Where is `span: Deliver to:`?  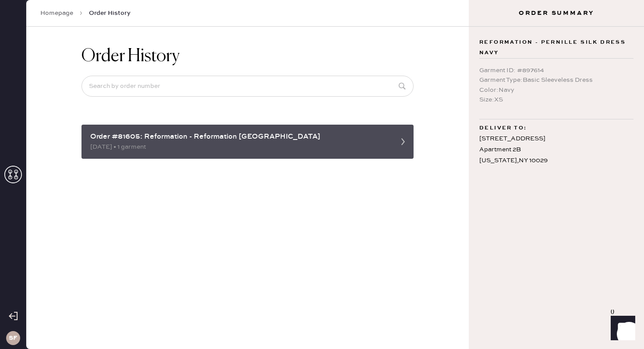
span: Deliver to: is located at coordinates (503, 129).